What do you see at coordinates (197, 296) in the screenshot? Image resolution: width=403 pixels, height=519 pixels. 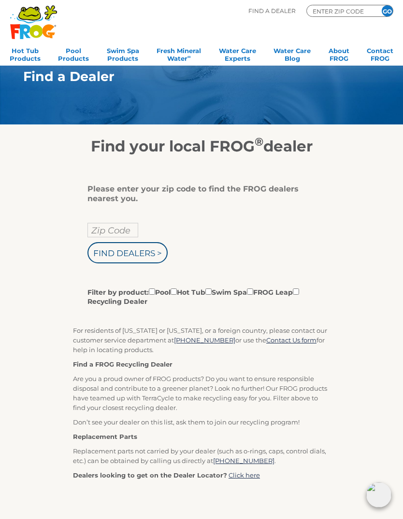 I see `label: Filter by product: Pool Hot Tub Swim Spa FROG Leap Recycling Dealer` at bounding box center [197, 296].